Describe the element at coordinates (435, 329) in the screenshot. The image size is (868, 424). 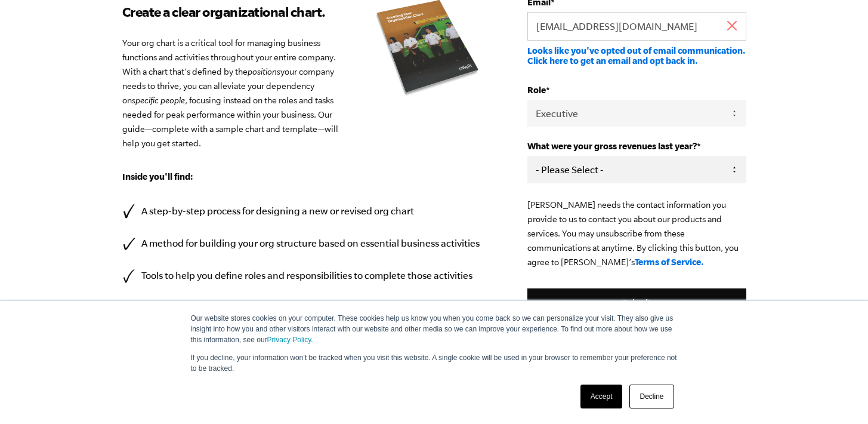
I see `p: Our website stores cookies on your computer. These cookies help us know you when you come back so...` at that location.